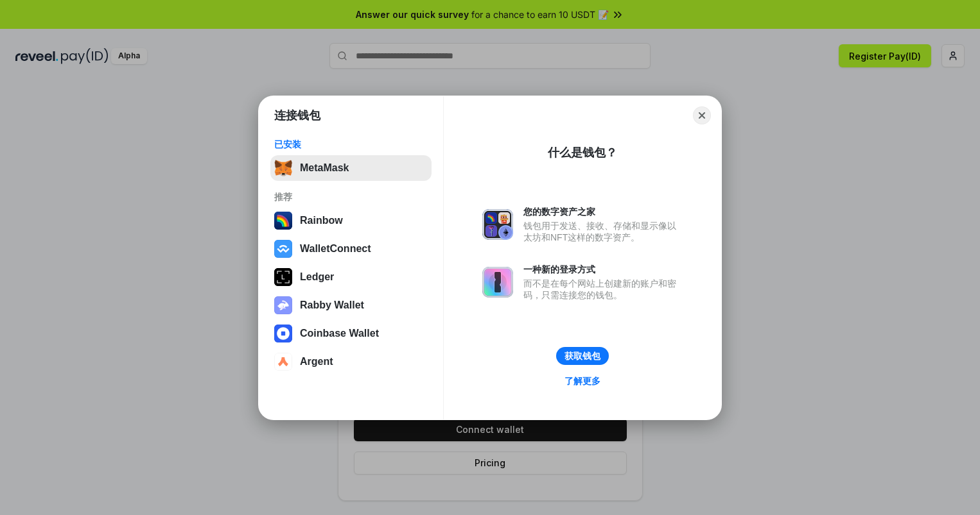  I want to click on div: 已安装, so click(351, 144).